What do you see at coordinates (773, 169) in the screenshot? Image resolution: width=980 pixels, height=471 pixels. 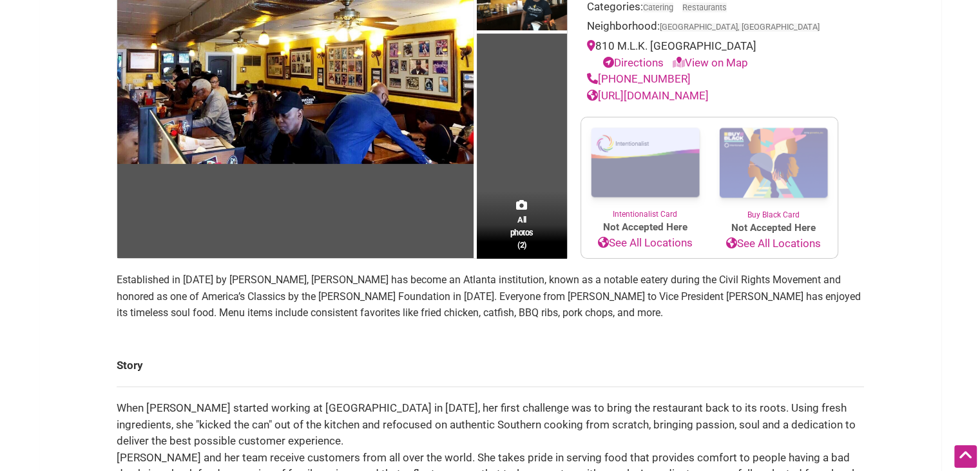 I see `a: Buy Black Card` at bounding box center [773, 169].